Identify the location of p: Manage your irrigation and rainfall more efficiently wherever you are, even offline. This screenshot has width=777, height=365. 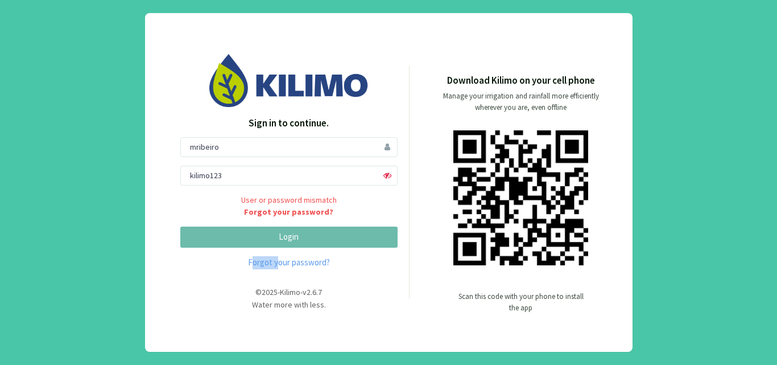
(521, 102).